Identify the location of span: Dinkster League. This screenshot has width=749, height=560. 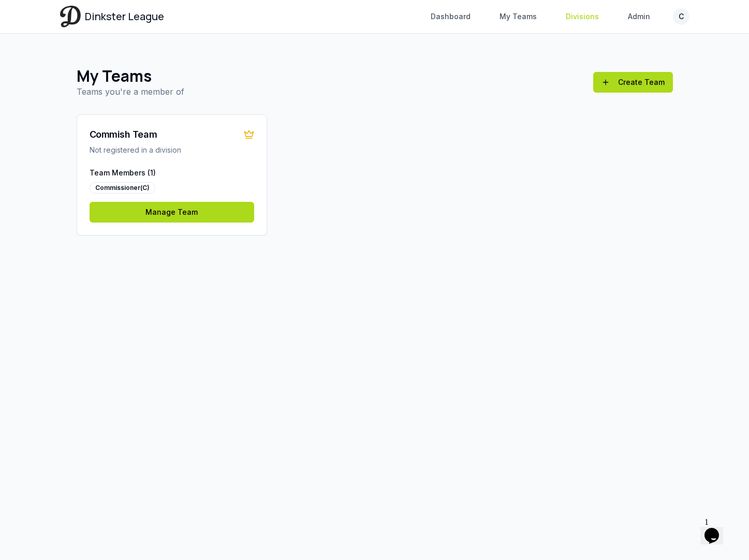
(124, 16).